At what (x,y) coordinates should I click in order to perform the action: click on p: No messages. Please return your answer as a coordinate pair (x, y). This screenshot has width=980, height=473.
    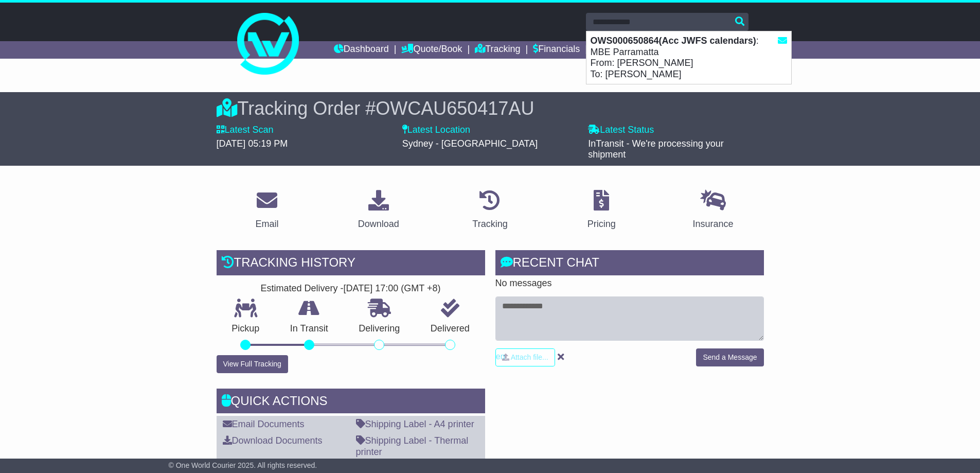
    Looking at the image, I should click on (630, 284).